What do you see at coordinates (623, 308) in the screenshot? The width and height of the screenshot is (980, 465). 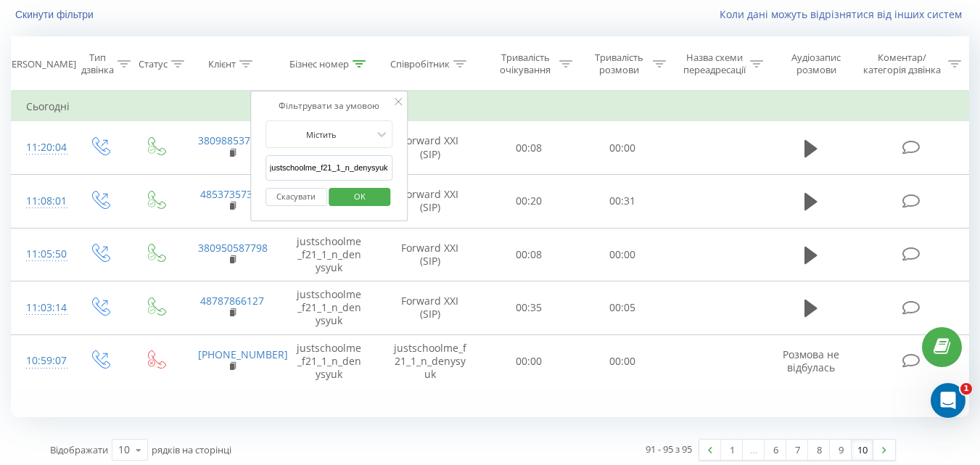 I see `td: 00:05` at bounding box center [623, 308].